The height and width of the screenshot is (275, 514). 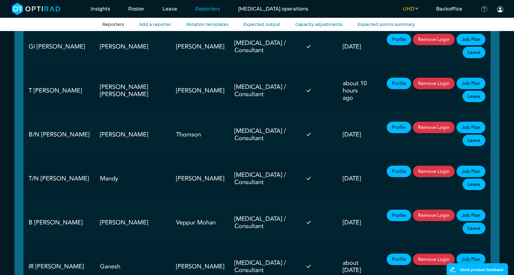 I want to click on td: about 10 hours ago, so click(x=356, y=91).